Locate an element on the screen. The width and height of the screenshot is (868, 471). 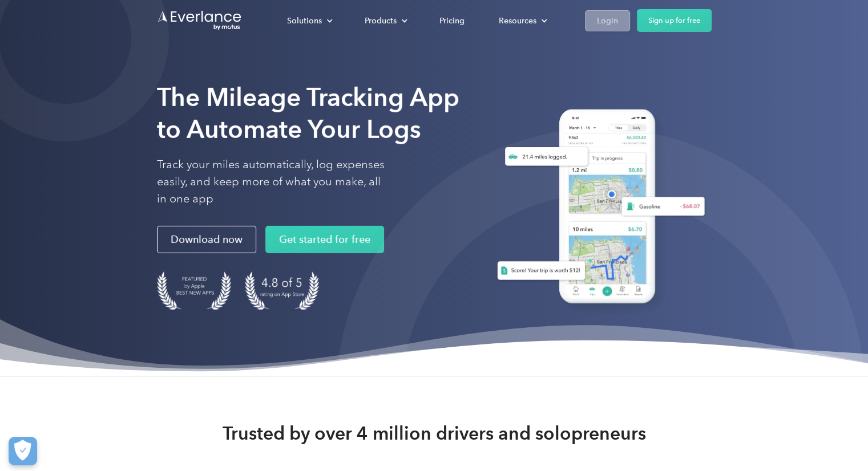
div: Login is located at coordinates (607, 21).